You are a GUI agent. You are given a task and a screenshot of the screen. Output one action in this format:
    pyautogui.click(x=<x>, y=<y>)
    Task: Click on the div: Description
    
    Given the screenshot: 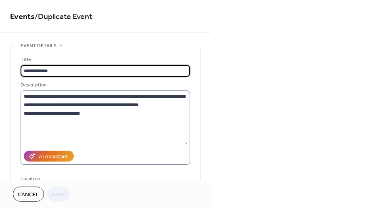 What is the action you would take?
    pyautogui.click(x=105, y=85)
    